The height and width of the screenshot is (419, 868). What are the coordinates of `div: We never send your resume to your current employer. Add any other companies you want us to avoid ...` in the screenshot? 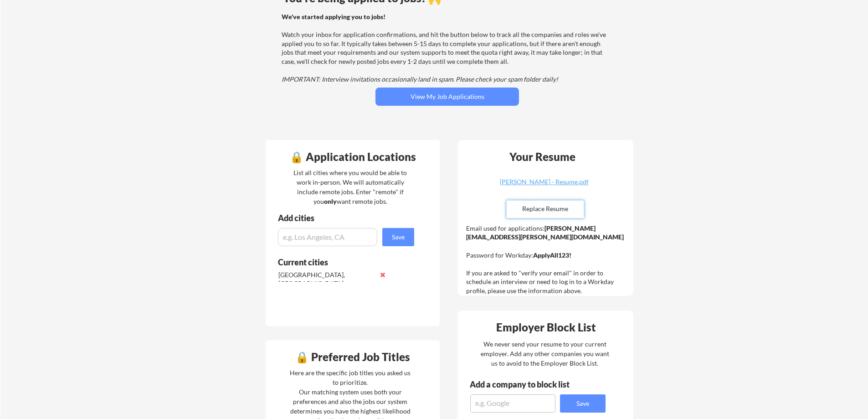 It's located at (545, 353).